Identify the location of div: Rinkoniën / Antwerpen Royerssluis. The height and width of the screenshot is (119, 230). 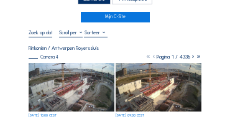
(63, 48).